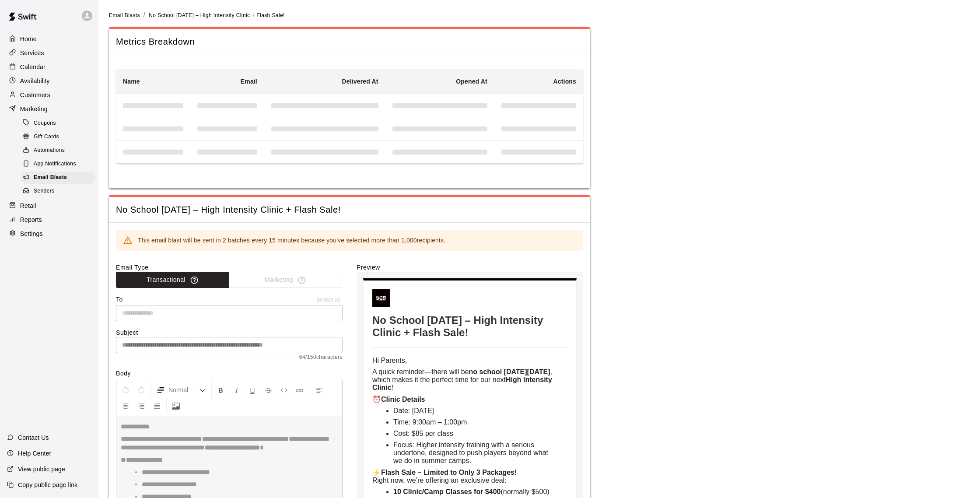 The image size is (980, 498). What do you see at coordinates (176, 406) in the screenshot?
I see `button: Upload Image` at bounding box center [176, 406].